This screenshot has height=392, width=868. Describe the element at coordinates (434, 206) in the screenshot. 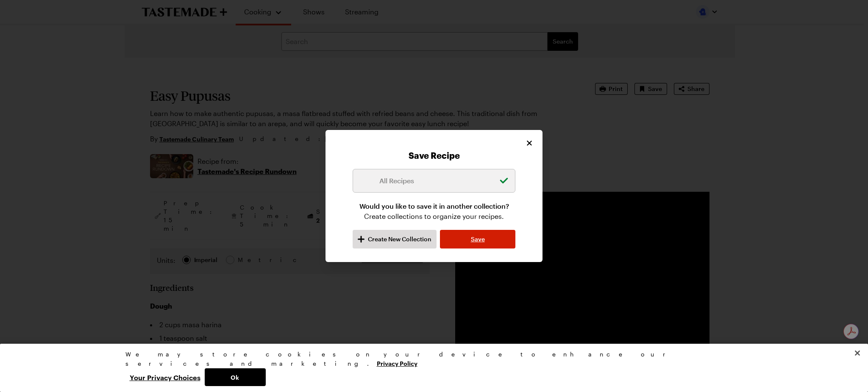

I see `p: Would you like to save it in another collection?` at that location.